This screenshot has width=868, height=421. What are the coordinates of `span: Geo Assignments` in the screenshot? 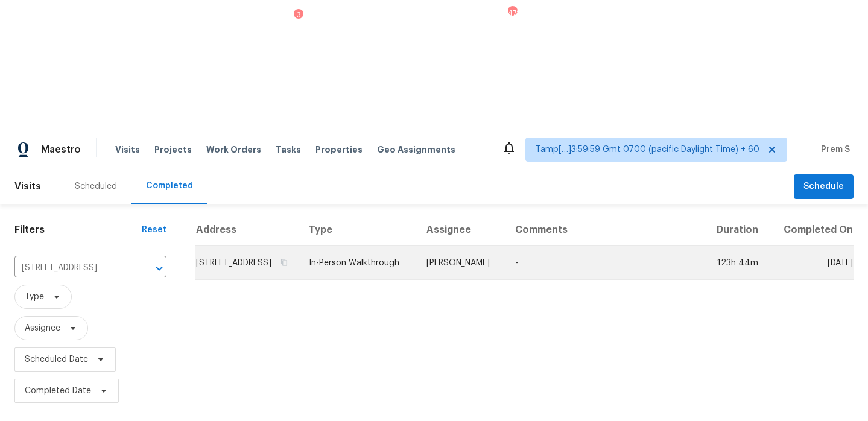 It's located at (416, 150).